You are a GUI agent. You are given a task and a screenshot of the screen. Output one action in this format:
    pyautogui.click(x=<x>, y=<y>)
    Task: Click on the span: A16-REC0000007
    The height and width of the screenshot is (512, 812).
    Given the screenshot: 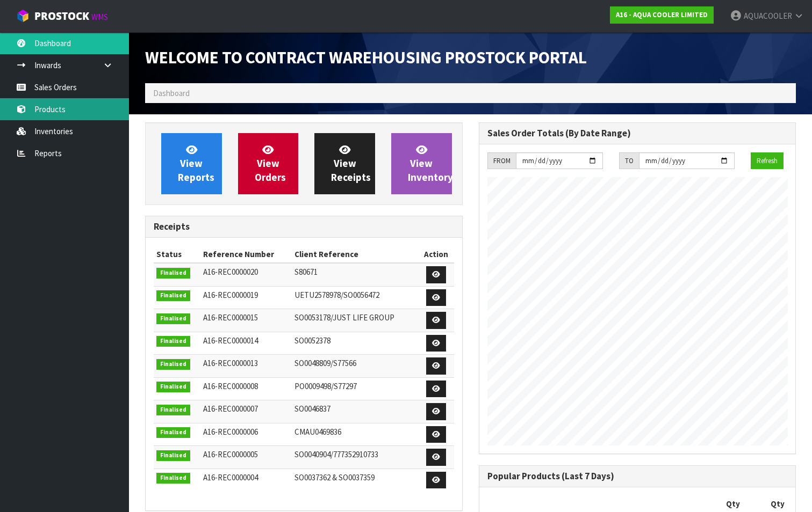 What is the action you would take?
    pyautogui.click(x=230, y=409)
    